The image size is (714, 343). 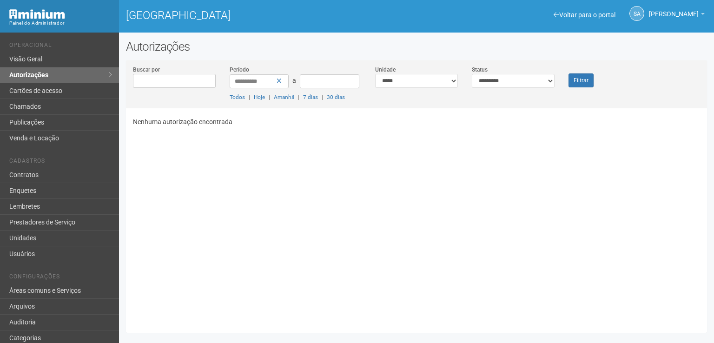 What do you see at coordinates (294, 80) in the screenshot?
I see `span: a` at bounding box center [294, 80].